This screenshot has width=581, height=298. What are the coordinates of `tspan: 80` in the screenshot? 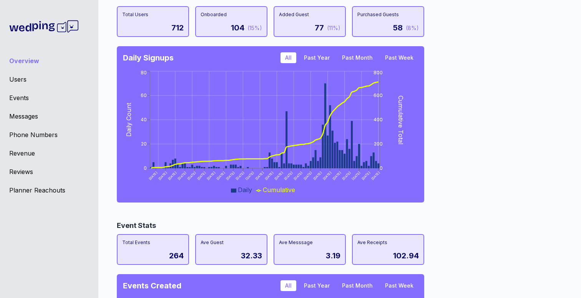 It's located at (144, 72).